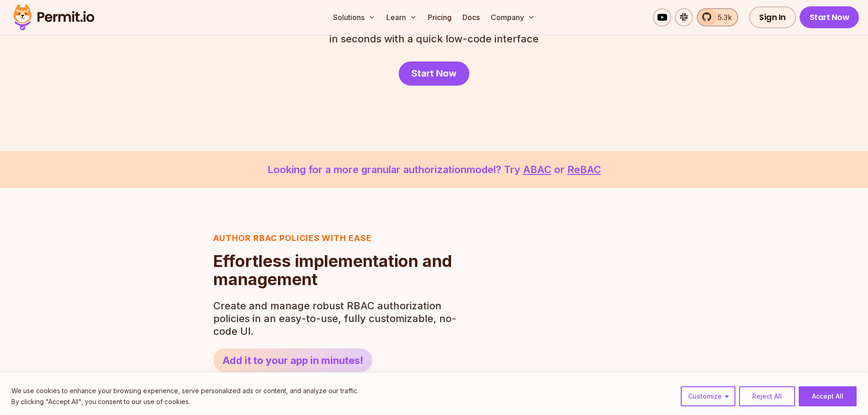  Describe the element at coordinates (338, 270) in the screenshot. I see `h2: Effortless implementation and management` at that location.